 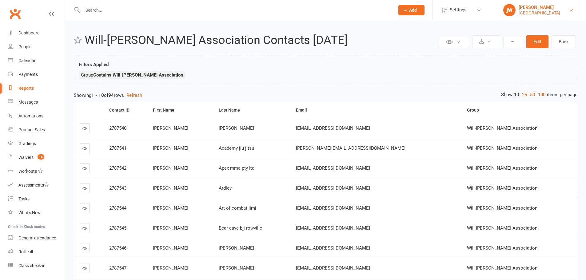 What do you see at coordinates (376, 110) in the screenshot?
I see `div: Email` at bounding box center [376, 110].